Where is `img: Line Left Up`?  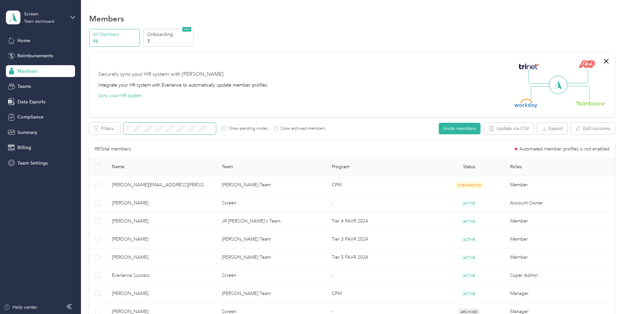
img: Line Left Up is located at coordinates (540, 77).